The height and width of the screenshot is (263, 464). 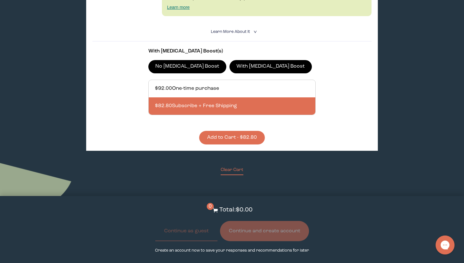 What do you see at coordinates (236, 210) in the screenshot?
I see `p: Total: $0.00` at bounding box center [236, 210].